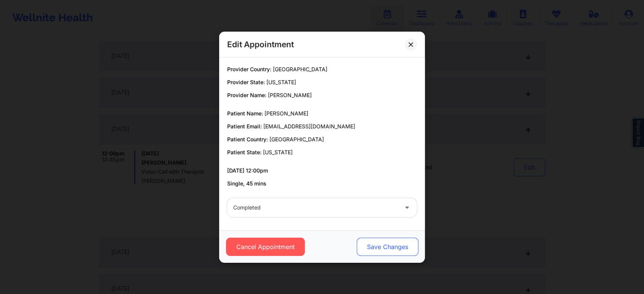  I want to click on p: Provider Country:, so click(322, 69).